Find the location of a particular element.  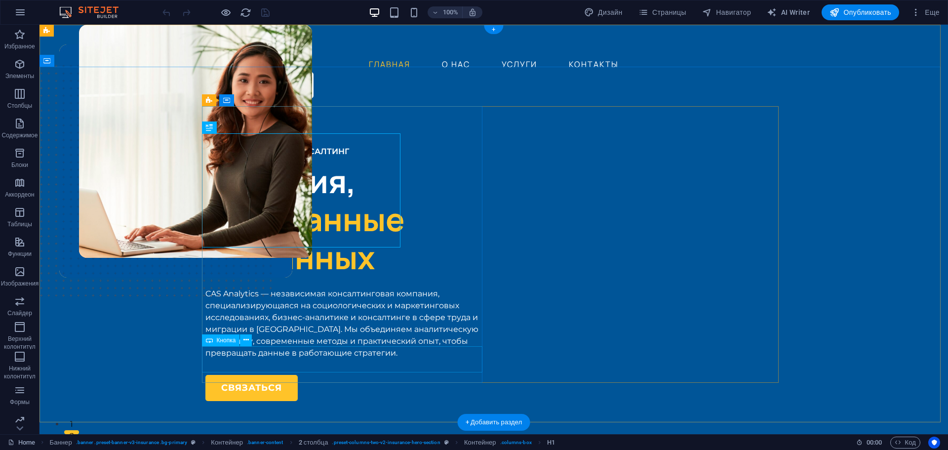

button: Код is located at coordinates (905, 442).